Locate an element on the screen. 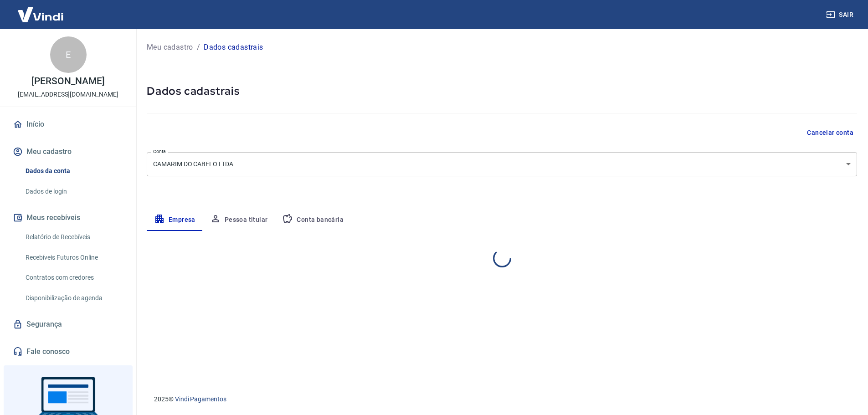 The height and width of the screenshot is (415, 868). p: 2025 © is located at coordinates (500, 399).